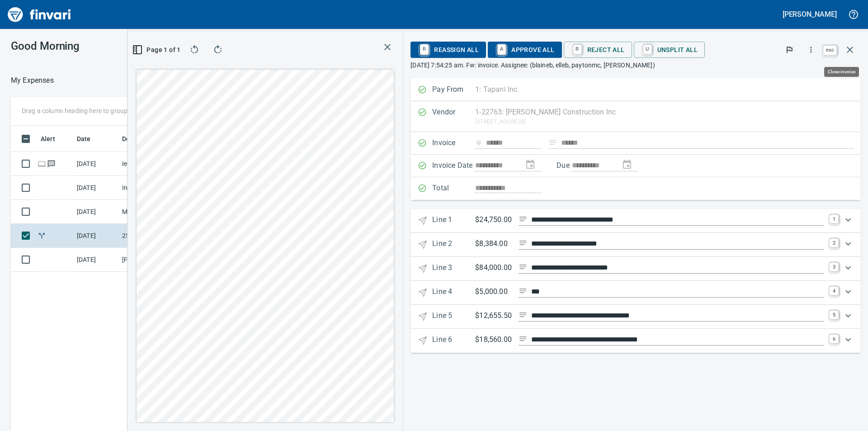 The width and height of the screenshot is (868, 431). What do you see at coordinates (834, 243) in the screenshot?
I see `a: 2` at bounding box center [834, 243].